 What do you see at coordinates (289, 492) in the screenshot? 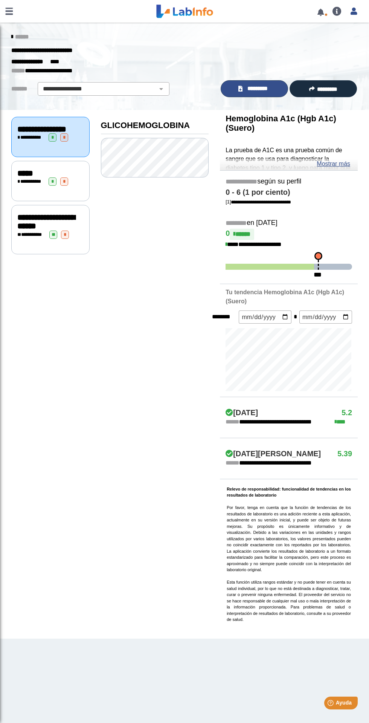
I see `font: Relevo de responsabilidad: funcionalidad de tendencias en los resultados de laboratorio` at bounding box center [289, 492].